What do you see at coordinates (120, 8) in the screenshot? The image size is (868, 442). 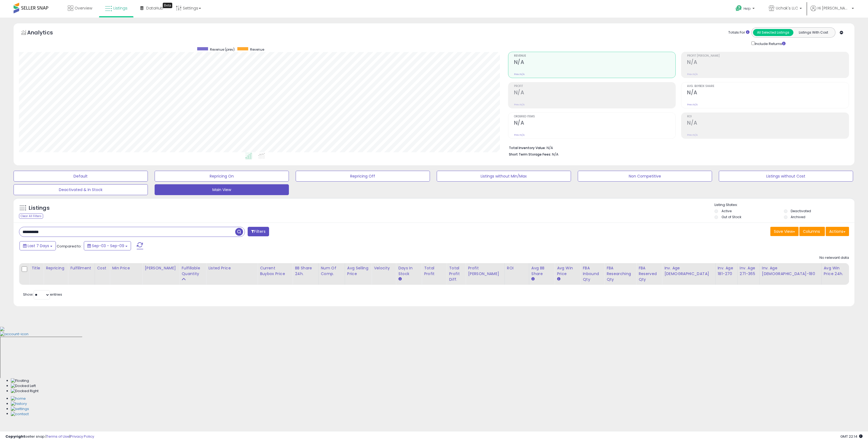 I see `span: Listings` at bounding box center [120, 8].